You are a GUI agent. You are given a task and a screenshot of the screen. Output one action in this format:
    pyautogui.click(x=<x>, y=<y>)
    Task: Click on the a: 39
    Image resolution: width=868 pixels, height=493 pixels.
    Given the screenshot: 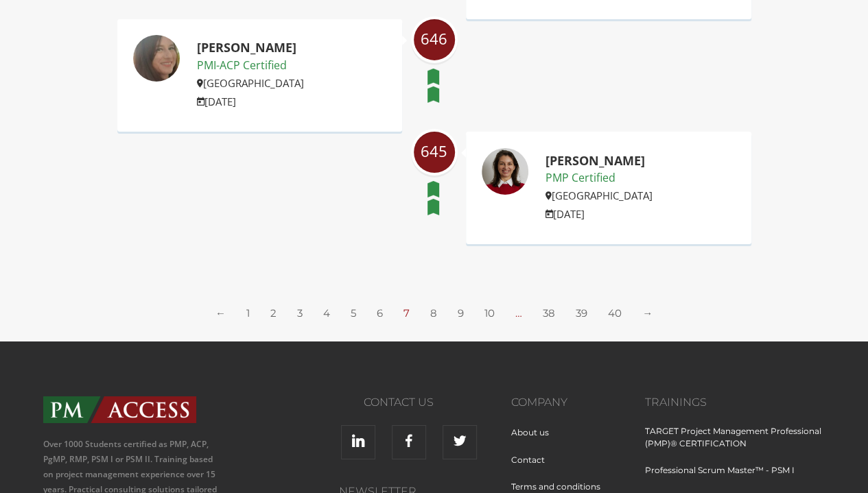 What is the action you would take?
    pyautogui.click(x=581, y=313)
    